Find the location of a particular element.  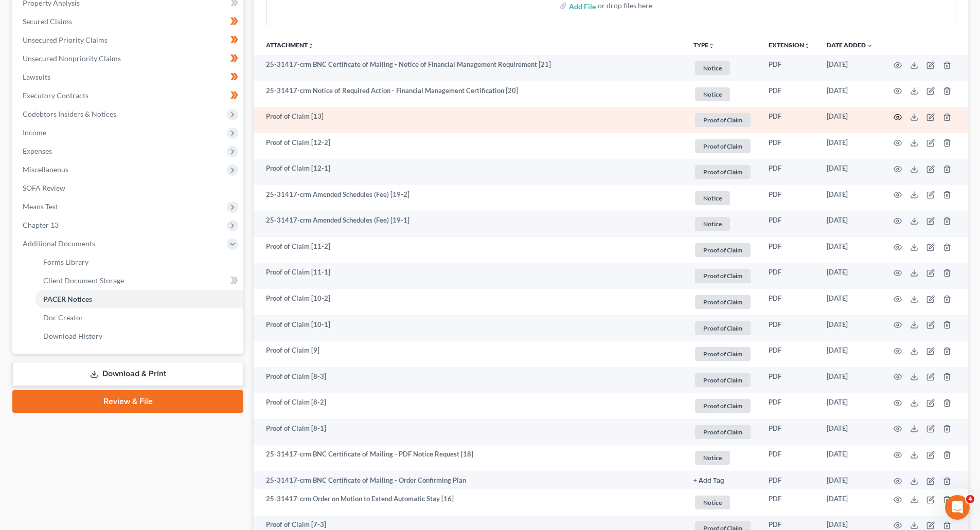

a: Download History is located at coordinates (139, 337).